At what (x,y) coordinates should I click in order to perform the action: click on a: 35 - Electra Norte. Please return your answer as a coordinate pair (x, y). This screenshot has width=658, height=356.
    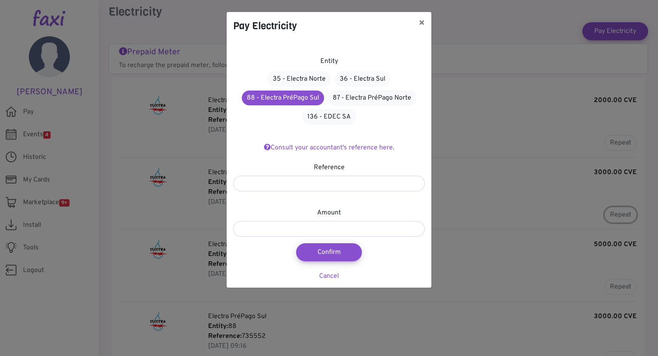
    Looking at the image, I should click on (299, 79).